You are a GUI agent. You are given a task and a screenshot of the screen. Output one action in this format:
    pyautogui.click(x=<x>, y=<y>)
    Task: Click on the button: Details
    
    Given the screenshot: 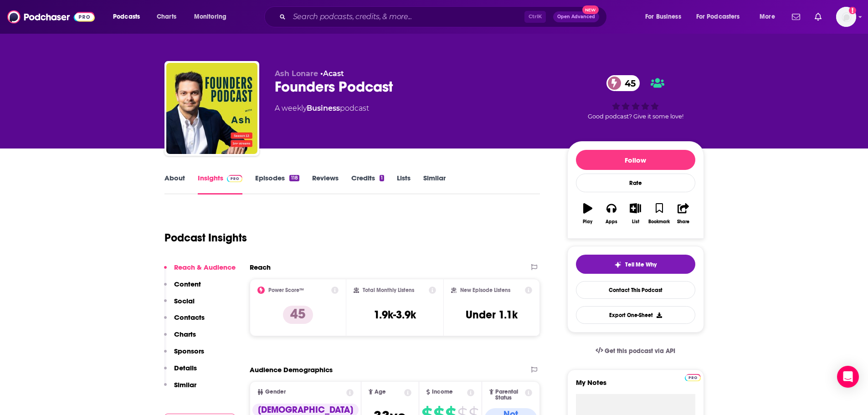 What is the action you would take?
    pyautogui.click(x=180, y=372)
    